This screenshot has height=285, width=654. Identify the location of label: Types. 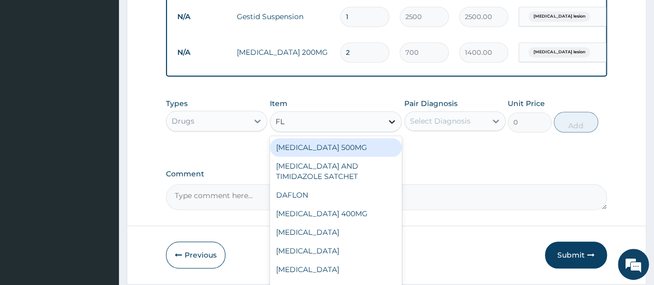
(177, 103).